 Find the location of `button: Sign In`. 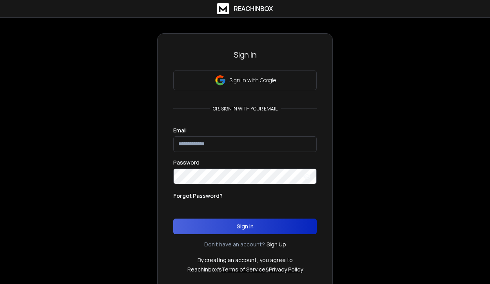

button: Sign In is located at coordinates (245, 227).